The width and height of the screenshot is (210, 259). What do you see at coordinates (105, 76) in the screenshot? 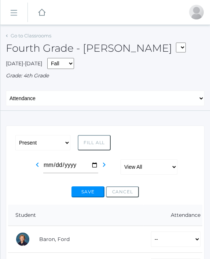
I see `div: Grade: 4th Grade` at bounding box center [105, 76].